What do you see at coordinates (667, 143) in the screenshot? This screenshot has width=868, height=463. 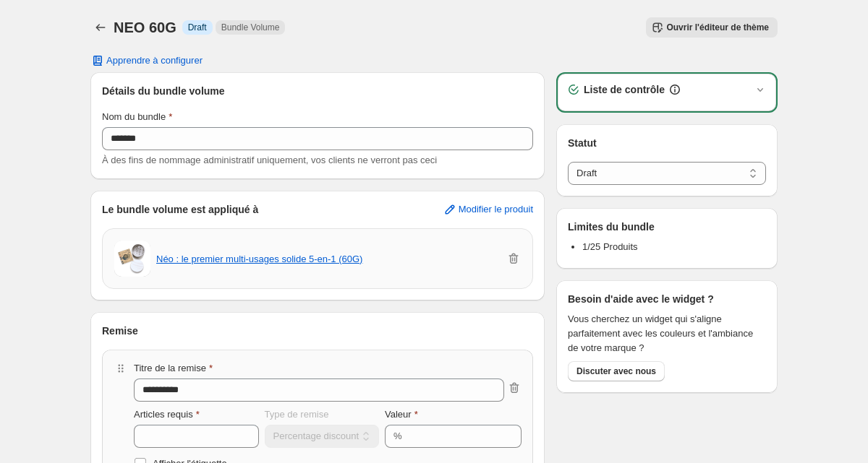 I see `h3: Statut` at bounding box center [667, 143].